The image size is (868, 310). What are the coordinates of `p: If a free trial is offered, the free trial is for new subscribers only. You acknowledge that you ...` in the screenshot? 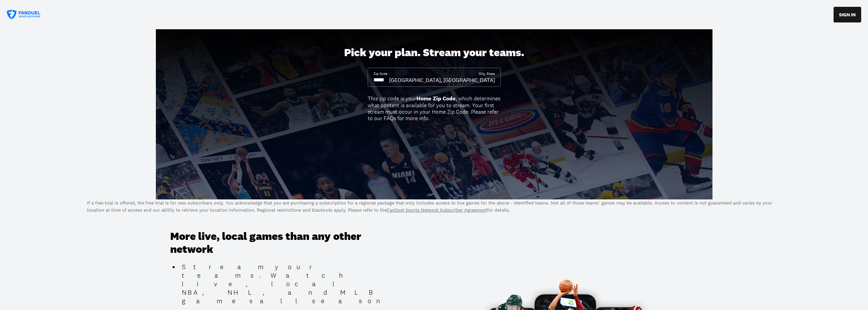 It's located at (434, 206).